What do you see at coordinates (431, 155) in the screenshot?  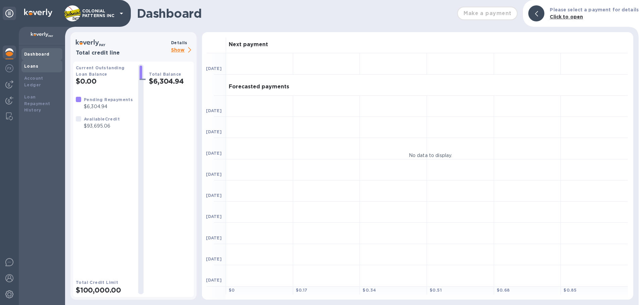 I see `p: No data to display.` at bounding box center [431, 155].